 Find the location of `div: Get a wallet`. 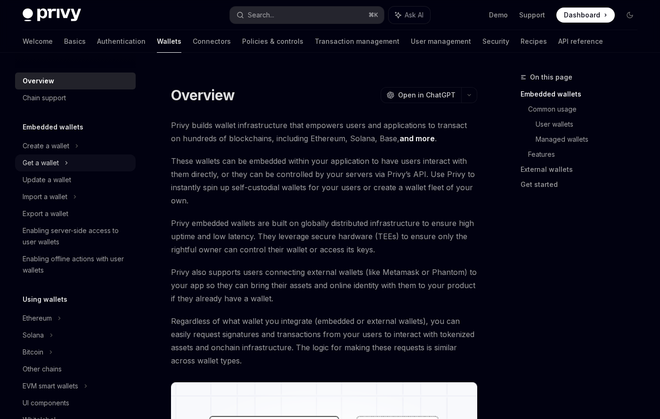

div: Get a wallet is located at coordinates (41, 163).